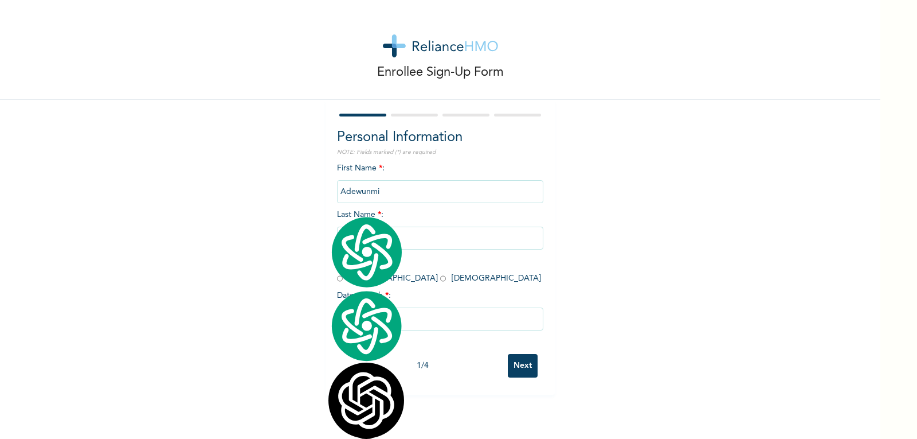 The height and width of the screenshot is (439, 917). What do you see at coordinates (440, 238) in the screenshot?
I see `input: Enter your last name` at bounding box center [440, 238].